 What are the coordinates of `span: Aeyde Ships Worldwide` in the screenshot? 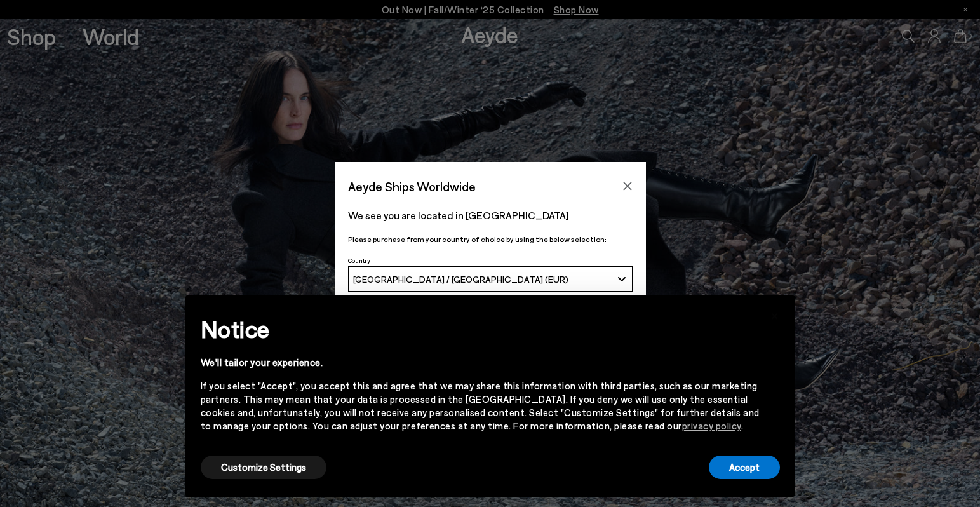 It's located at (411, 186).